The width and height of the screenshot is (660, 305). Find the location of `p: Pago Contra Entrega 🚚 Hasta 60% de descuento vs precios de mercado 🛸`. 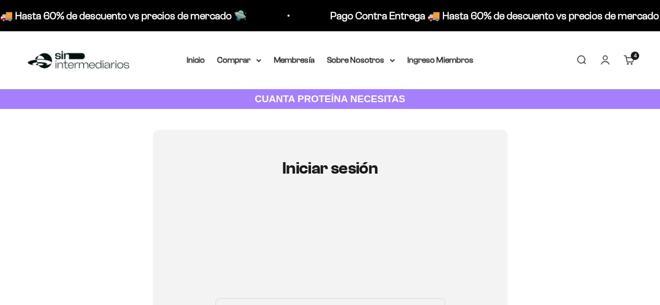

p: Pago Contra Entrega 🚚 Hasta 60% de descuento vs precios de mercado 🛸 is located at coordinates (447, 16).